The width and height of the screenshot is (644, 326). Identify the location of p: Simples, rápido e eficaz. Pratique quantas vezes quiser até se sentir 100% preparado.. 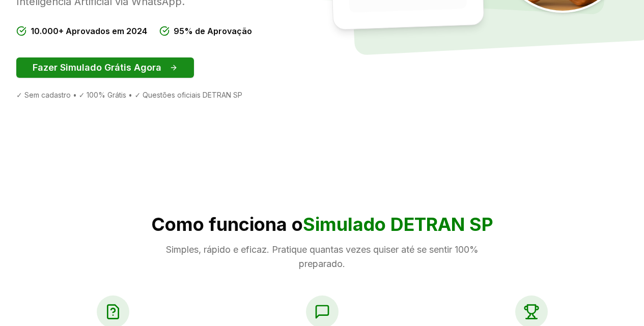
(322, 257).